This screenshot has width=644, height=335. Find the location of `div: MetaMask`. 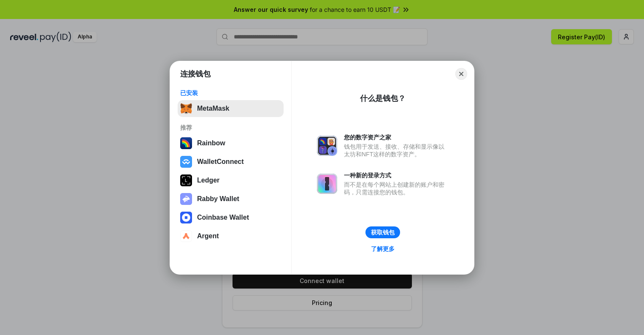

div: MetaMask is located at coordinates (213, 109).